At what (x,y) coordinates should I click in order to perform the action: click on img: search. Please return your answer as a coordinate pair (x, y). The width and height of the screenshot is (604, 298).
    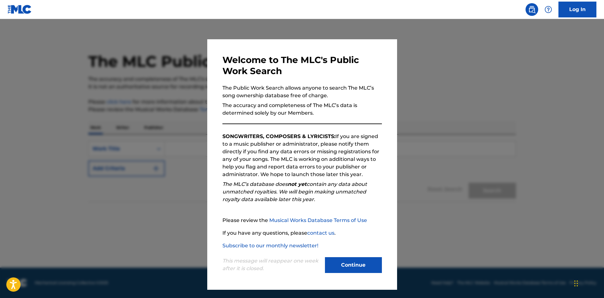
    Looking at the image, I should click on (532, 9).